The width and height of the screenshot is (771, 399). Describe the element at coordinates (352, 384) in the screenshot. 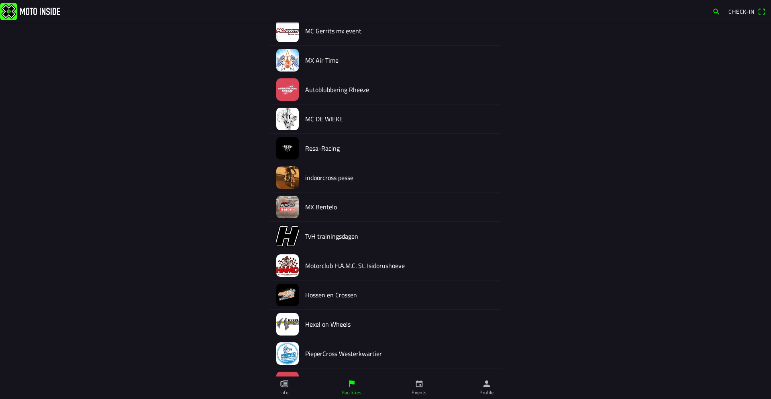

I see `ion-icon: flag` at that location.